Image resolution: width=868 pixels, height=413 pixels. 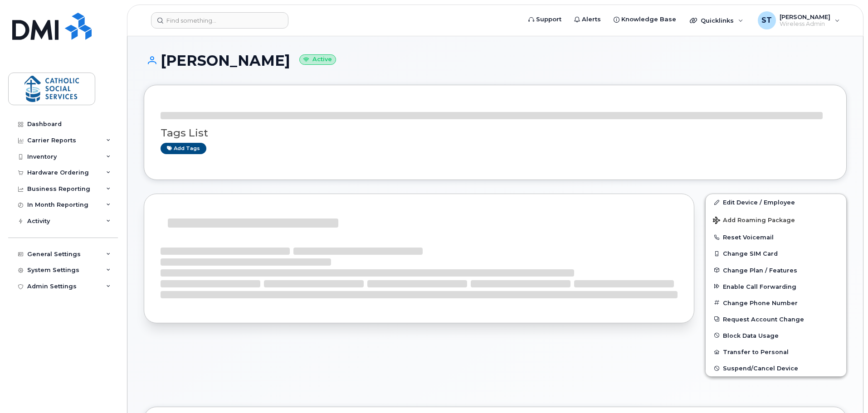 I want to click on span: Add Roaming Package, so click(x=754, y=221).